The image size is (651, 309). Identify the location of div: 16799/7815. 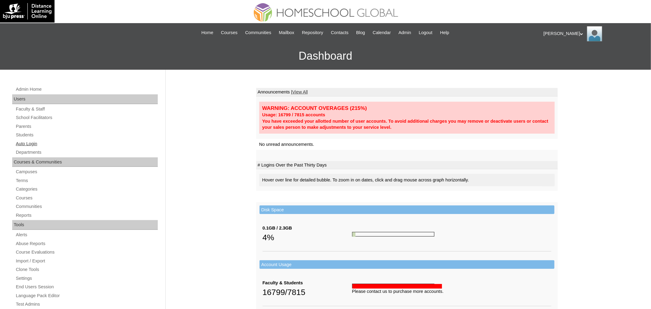
(307, 292).